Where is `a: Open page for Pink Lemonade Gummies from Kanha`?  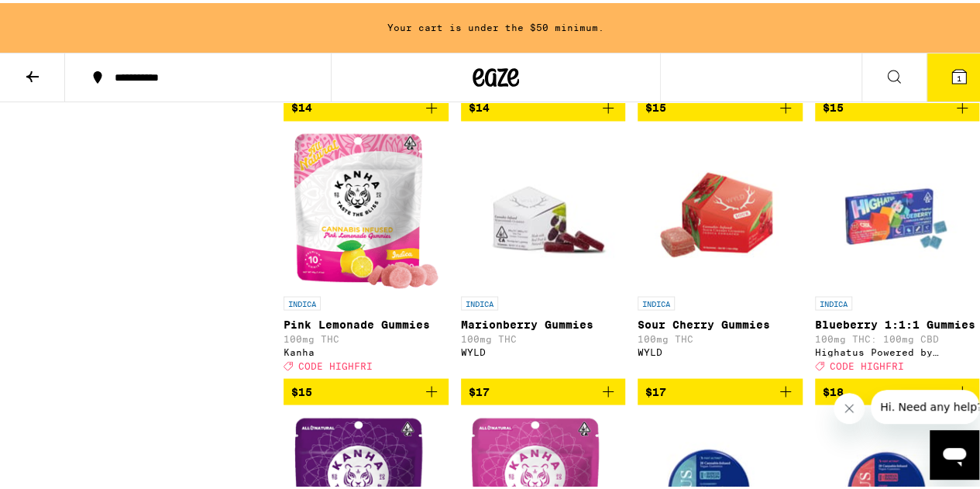
a: Open page for Pink Lemonade Gummies from Kanha is located at coordinates (366, 253).